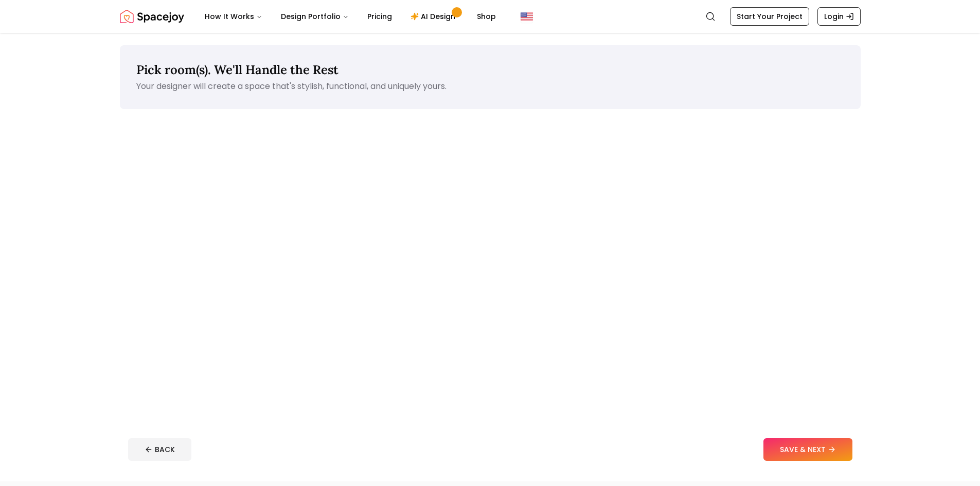 Image resolution: width=980 pixels, height=486 pixels. What do you see at coordinates (486, 17) in the screenshot?
I see `a: Shop` at bounding box center [486, 17].